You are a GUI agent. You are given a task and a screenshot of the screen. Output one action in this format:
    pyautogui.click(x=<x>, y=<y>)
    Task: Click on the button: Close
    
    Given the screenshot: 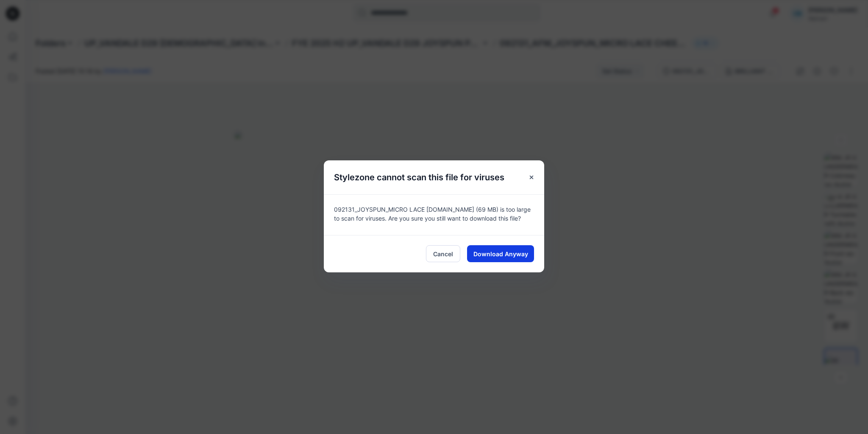 What is the action you would take?
    pyautogui.click(x=532, y=177)
    